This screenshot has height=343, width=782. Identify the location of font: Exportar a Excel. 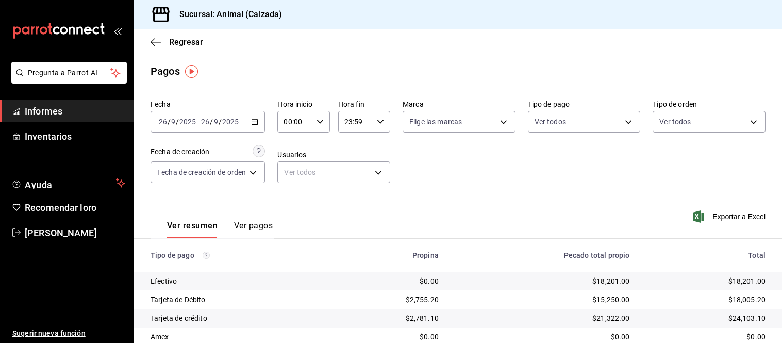
(739, 216).